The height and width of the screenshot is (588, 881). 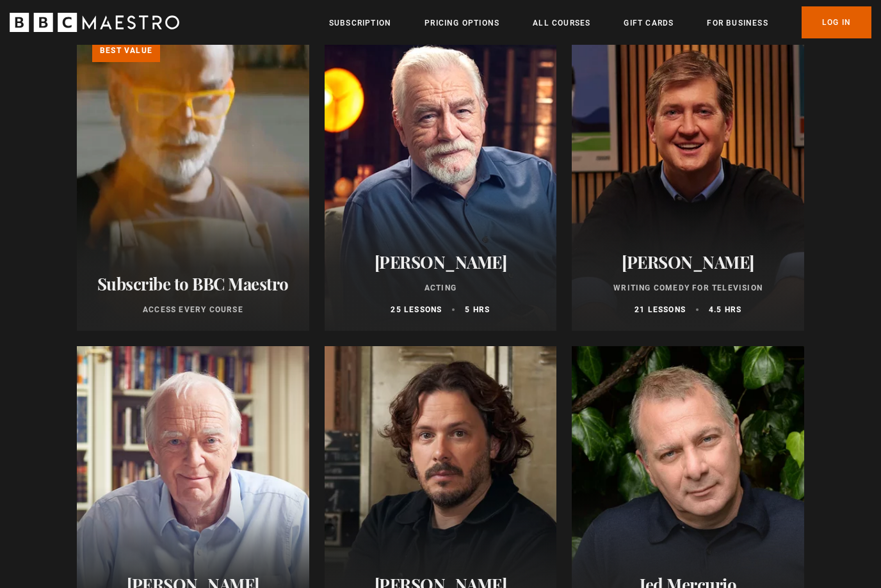 What do you see at coordinates (126, 51) in the screenshot?
I see `p: Best value` at bounding box center [126, 51].